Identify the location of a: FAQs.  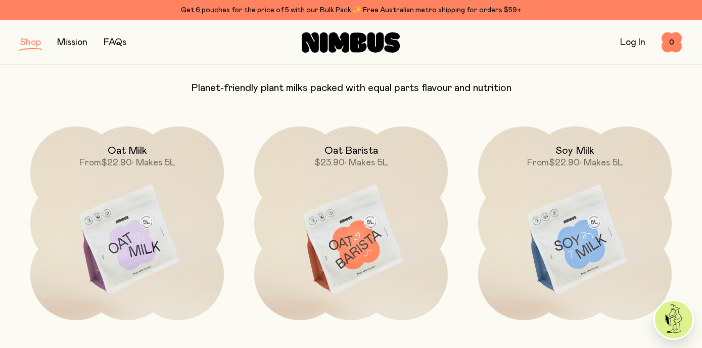
(115, 42).